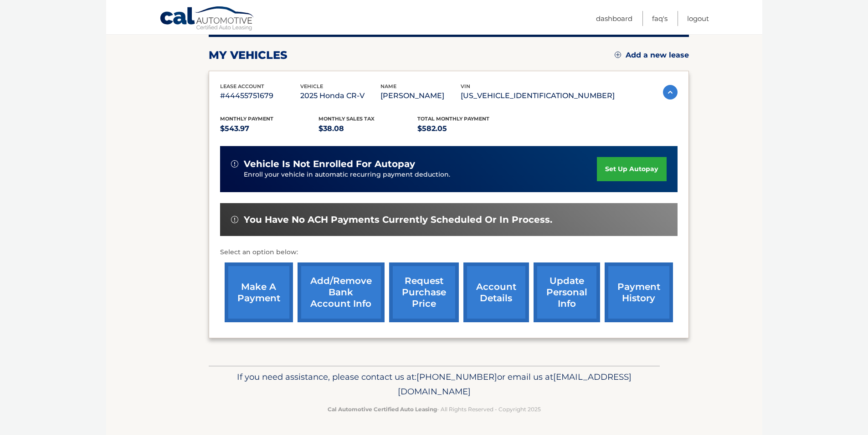  What do you see at coordinates (449, 252) in the screenshot?
I see `p: Select an option below:` at bounding box center [449, 252].